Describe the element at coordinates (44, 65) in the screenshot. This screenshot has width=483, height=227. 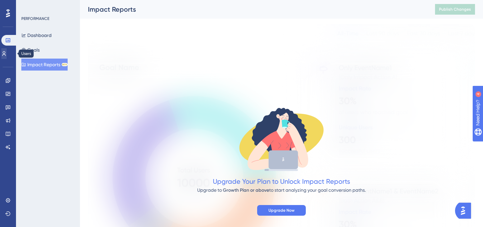
I see `button: Impact ReportsBETA` at that location.